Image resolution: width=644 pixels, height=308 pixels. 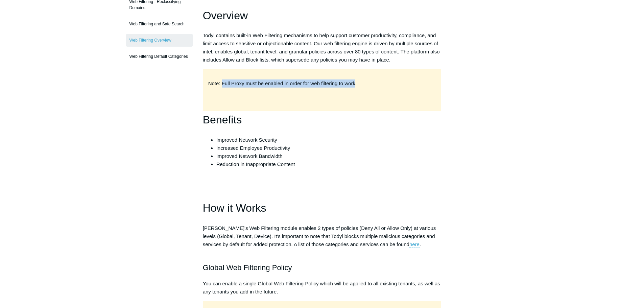 What do you see at coordinates (329, 148) in the screenshot?
I see `li: Increased Employee Productivity` at bounding box center [329, 148].